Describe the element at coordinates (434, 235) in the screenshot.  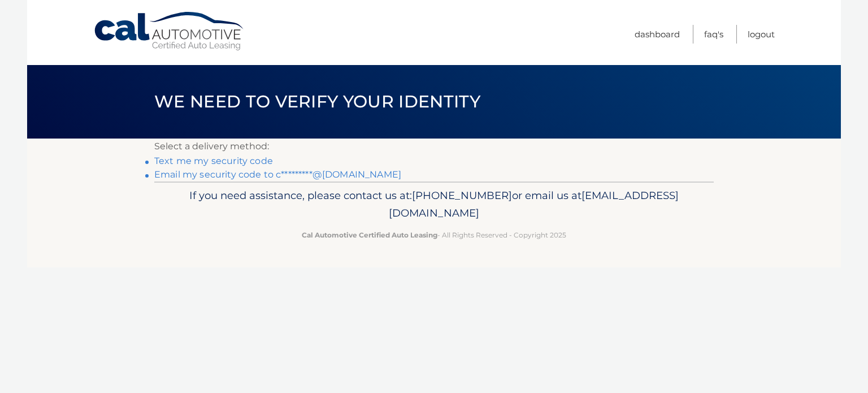
I see `p: - All Rights Reserved - Copyright 2025` at that location.